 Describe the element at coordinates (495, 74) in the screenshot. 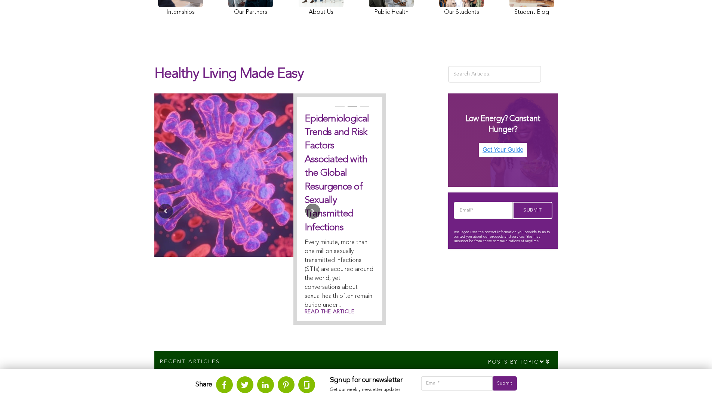

I see `input: Search Articles...` at that location.